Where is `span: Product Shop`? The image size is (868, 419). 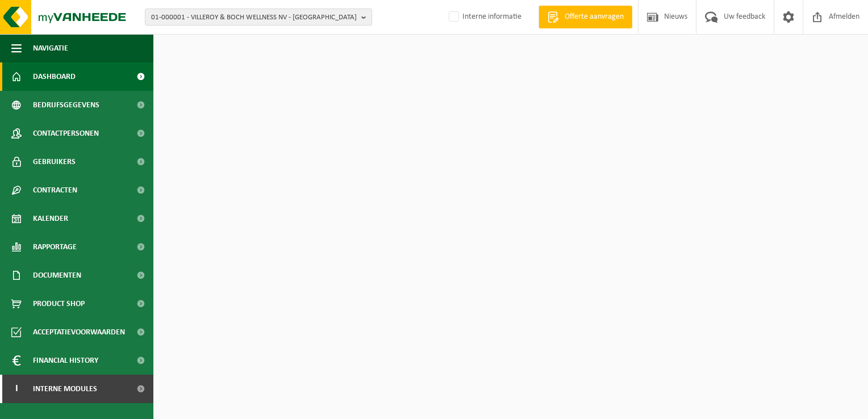
span: Product Shop is located at coordinates (59, 304).